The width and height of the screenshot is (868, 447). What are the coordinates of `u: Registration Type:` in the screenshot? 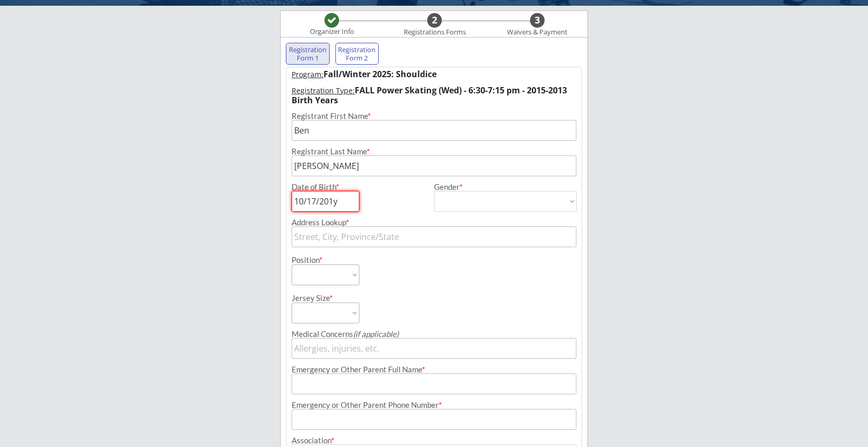 It's located at (323, 90).